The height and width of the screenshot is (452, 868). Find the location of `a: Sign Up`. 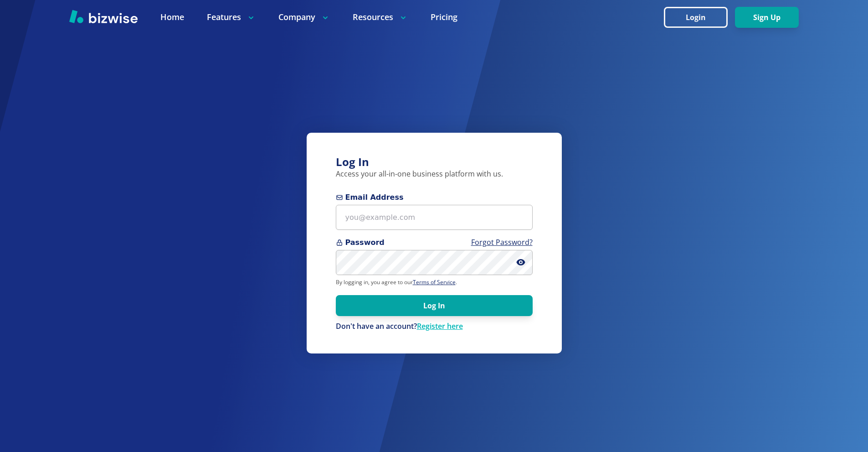

a: Sign Up is located at coordinates (767, 17).